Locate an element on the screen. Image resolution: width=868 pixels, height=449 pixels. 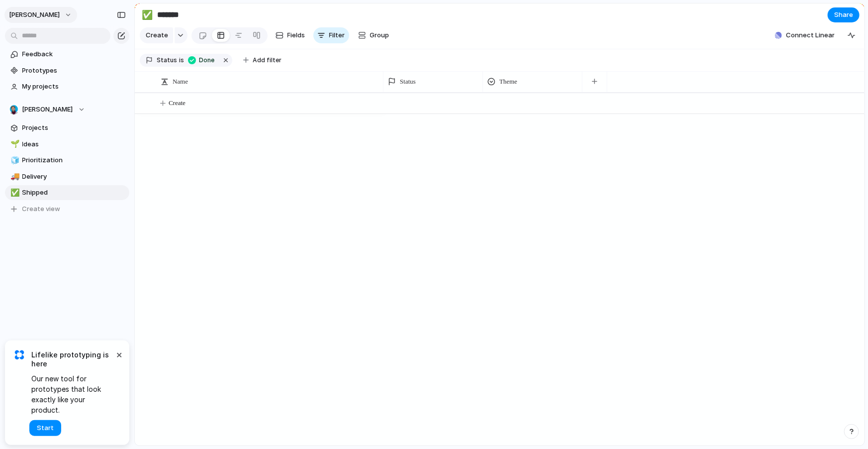
span: Share is located at coordinates (843, 15).